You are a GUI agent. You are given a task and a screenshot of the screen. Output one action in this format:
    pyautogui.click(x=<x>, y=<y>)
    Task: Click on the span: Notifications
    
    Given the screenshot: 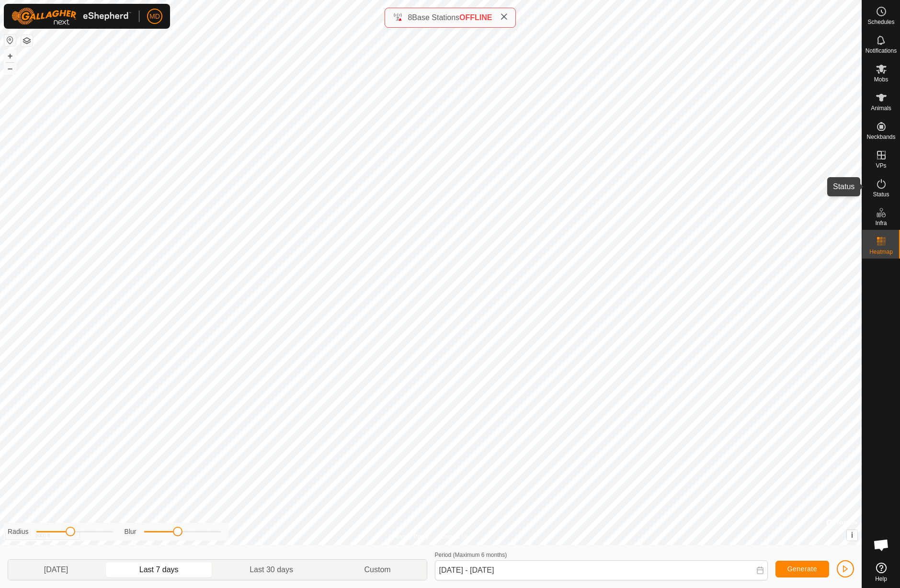 What is the action you would take?
    pyautogui.click(x=881, y=51)
    